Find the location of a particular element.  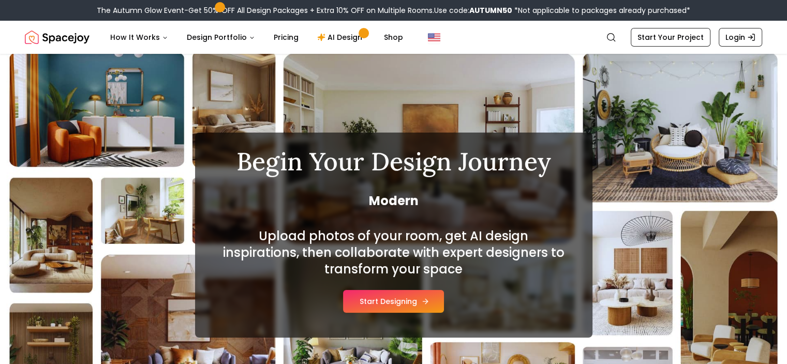

button: Design Portfolio is located at coordinates (221, 37).